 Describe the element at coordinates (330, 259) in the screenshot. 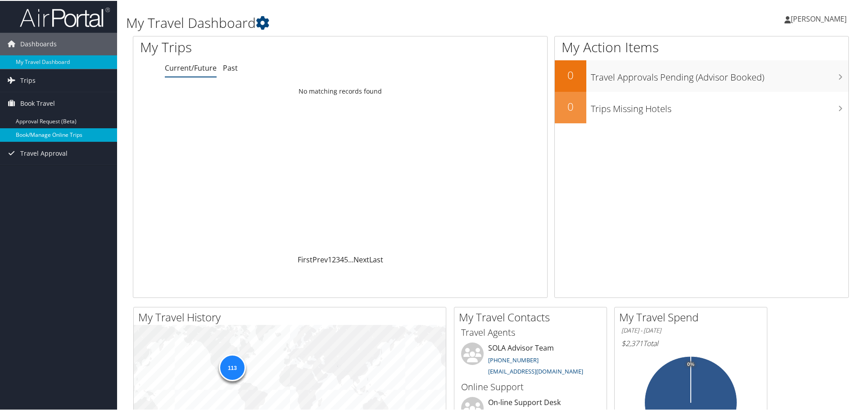

I see `a: 1` at that location.